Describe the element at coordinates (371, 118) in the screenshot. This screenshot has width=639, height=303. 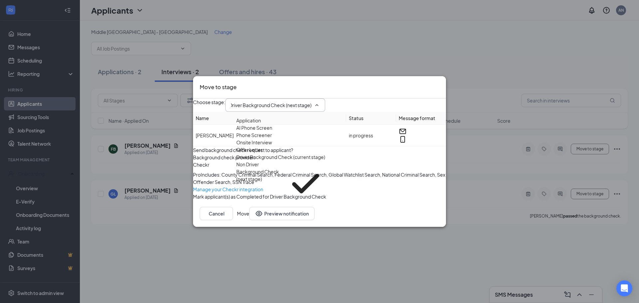
I see `th: Status` at that location.